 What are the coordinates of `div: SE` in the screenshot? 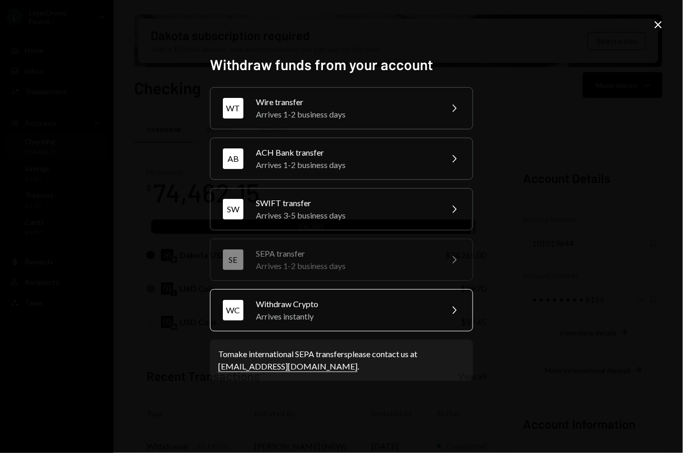 It's located at (233, 260).